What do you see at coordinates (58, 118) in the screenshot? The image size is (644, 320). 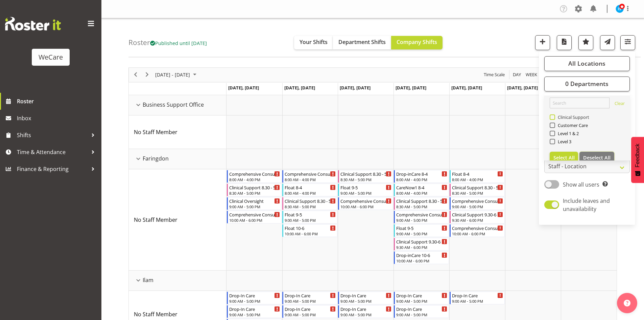 I see `span: Inbox` at bounding box center [58, 118].